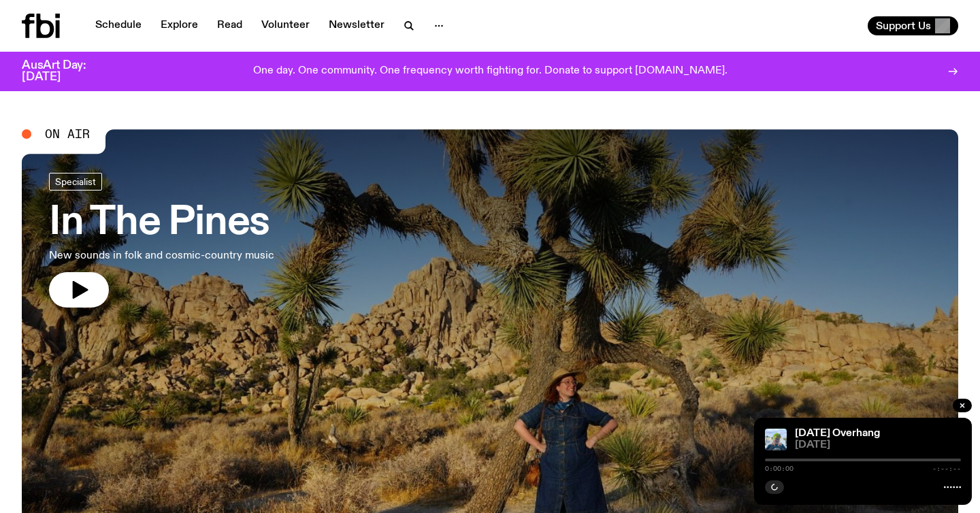 The height and width of the screenshot is (513, 980). I want to click on span: Specialist, so click(75, 181).